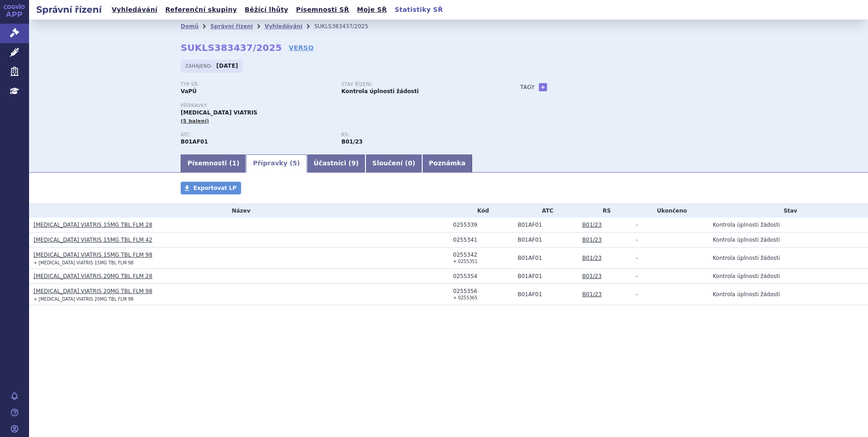 The height and width of the screenshot is (437, 868). I want to click on div: 0255339, so click(483, 225).